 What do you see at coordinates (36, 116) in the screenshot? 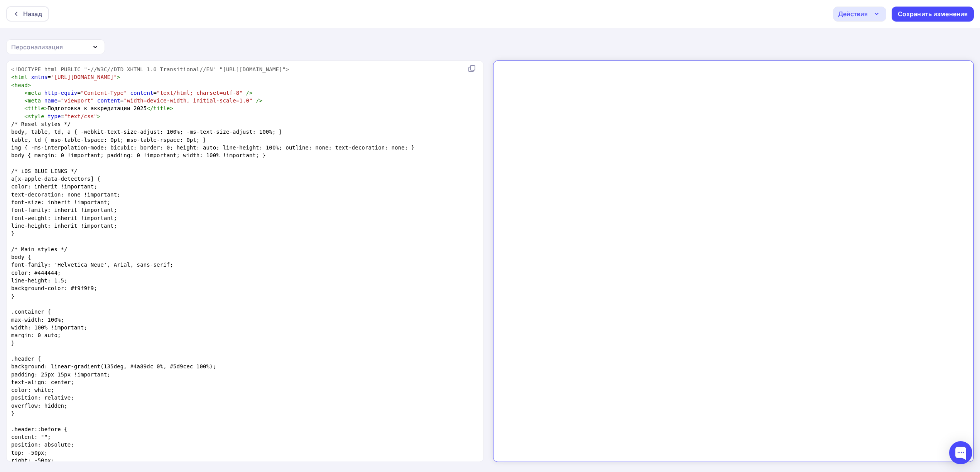
I see `span: style` at bounding box center [36, 116].